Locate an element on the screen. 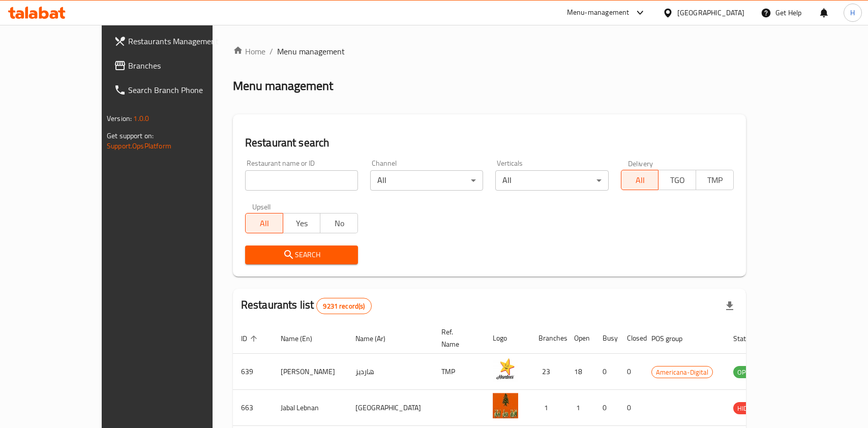 Image resolution: width=868 pixels, height=428 pixels. span: Restaurants Management is located at coordinates (183, 41).